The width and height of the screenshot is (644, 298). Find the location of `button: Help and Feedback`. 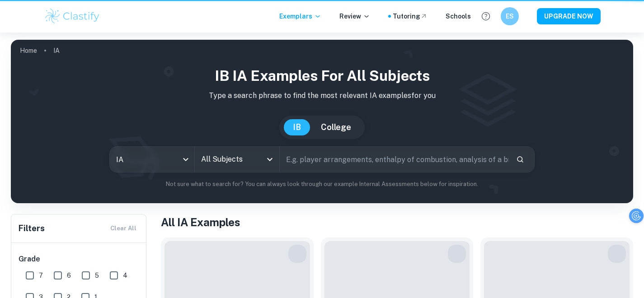

button: Help and Feedback is located at coordinates (485, 16).